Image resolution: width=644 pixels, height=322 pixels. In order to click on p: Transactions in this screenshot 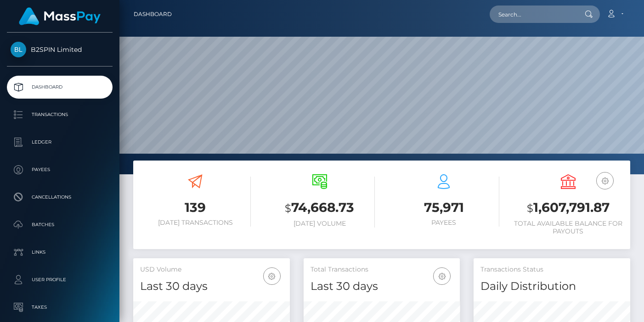, I will do `click(60, 115)`.